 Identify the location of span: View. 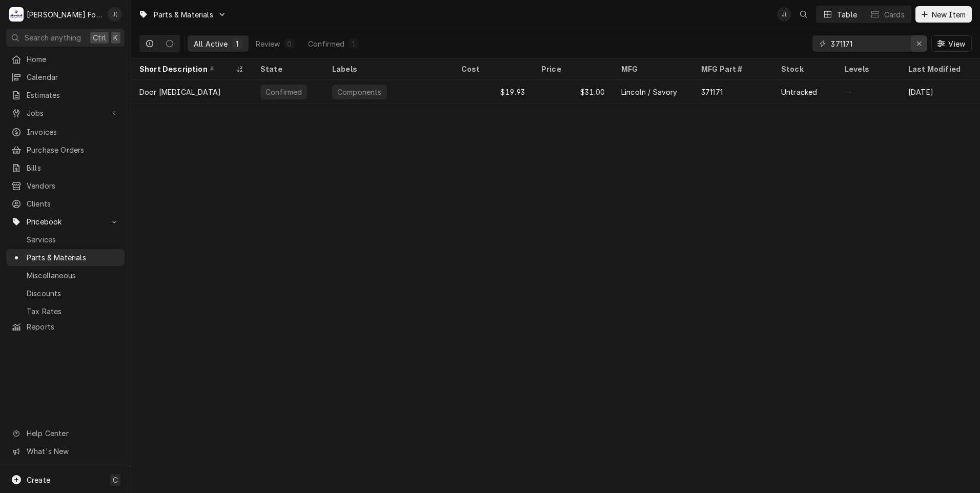
(956, 44).